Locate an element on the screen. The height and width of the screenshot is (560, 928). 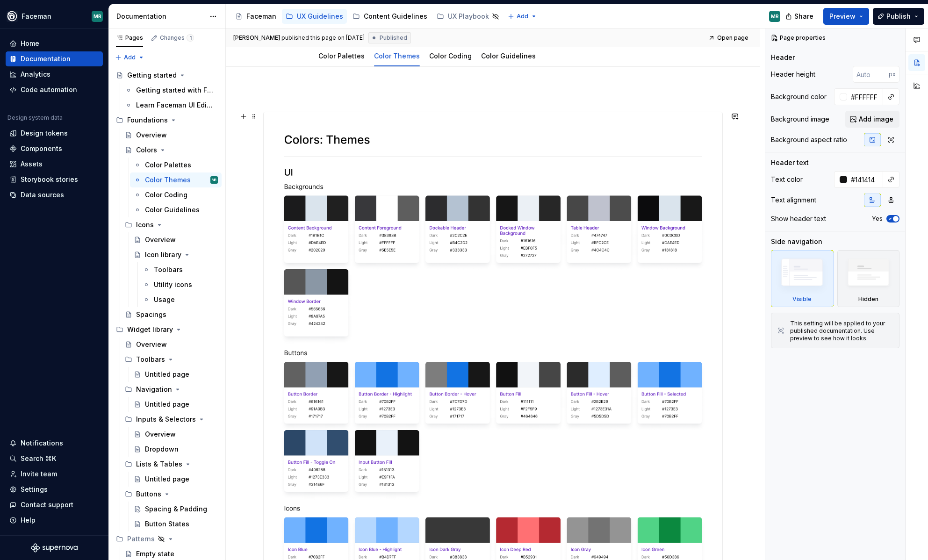
div: Faceman is located at coordinates (36, 16).